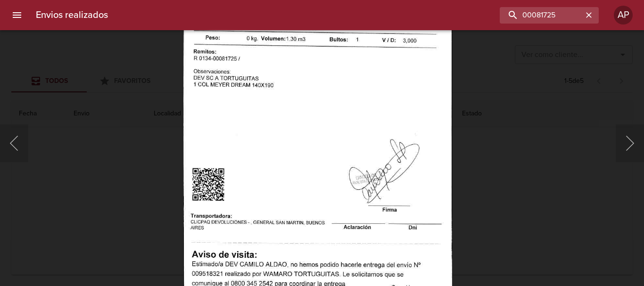 This screenshot has height=286, width=644. I want to click on div: AP, so click(623, 15).